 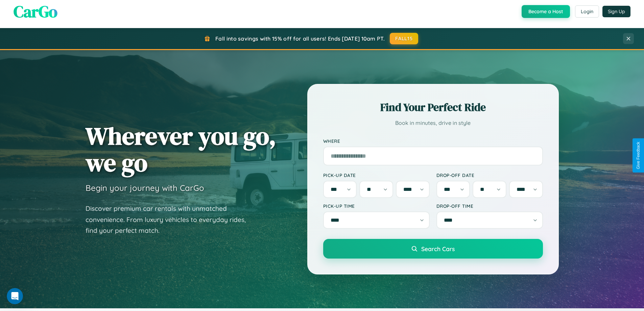 What do you see at coordinates (616, 12) in the screenshot?
I see `button: Sign Up` at bounding box center [616, 12].